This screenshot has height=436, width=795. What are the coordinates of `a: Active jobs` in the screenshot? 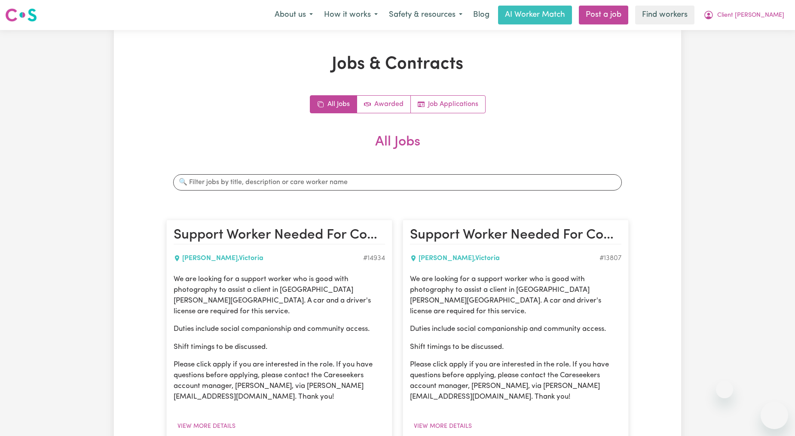 It's located at (384, 104).